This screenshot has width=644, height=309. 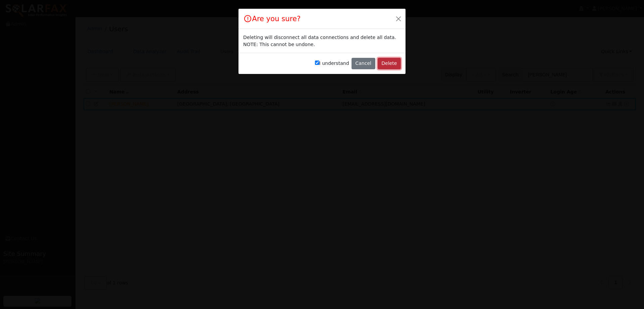 I want to click on h4: Are you sure?, so click(x=272, y=19).